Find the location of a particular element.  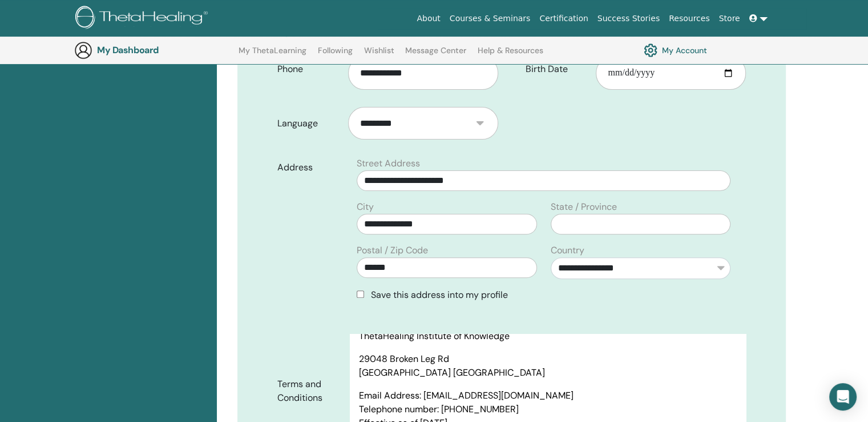

p: 29048 Broken Leg Rd is located at coordinates (548, 359).